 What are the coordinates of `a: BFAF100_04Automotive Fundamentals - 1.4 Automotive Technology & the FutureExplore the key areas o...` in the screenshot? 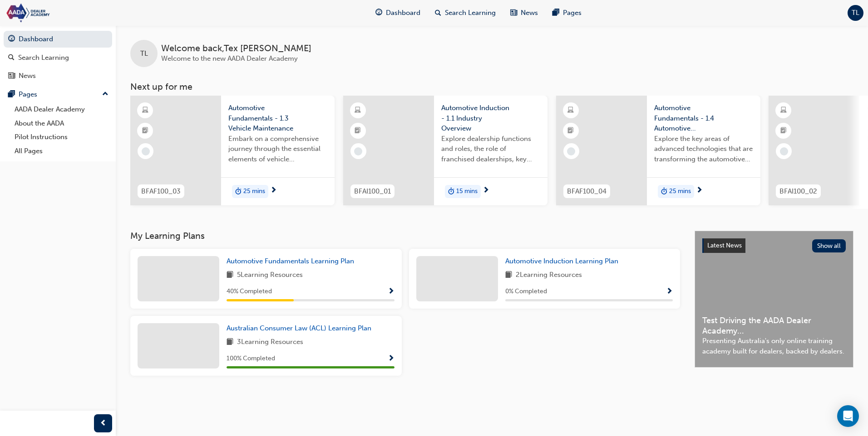 It's located at (659, 150).